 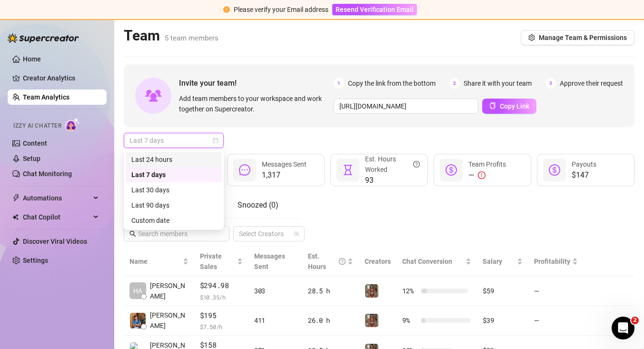 What do you see at coordinates (31, 158) in the screenshot?
I see `a: Setup` at bounding box center [31, 158].